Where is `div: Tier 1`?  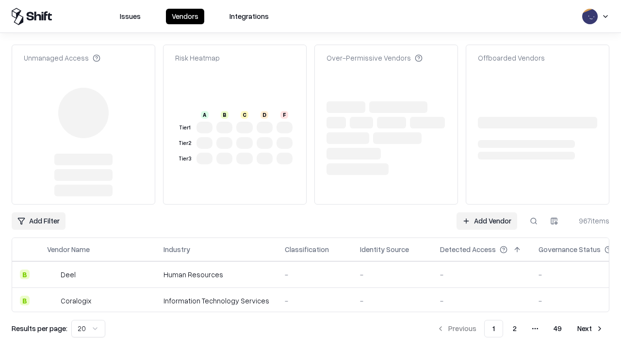 div: Tier 1 is located at coordinates (185, 127).